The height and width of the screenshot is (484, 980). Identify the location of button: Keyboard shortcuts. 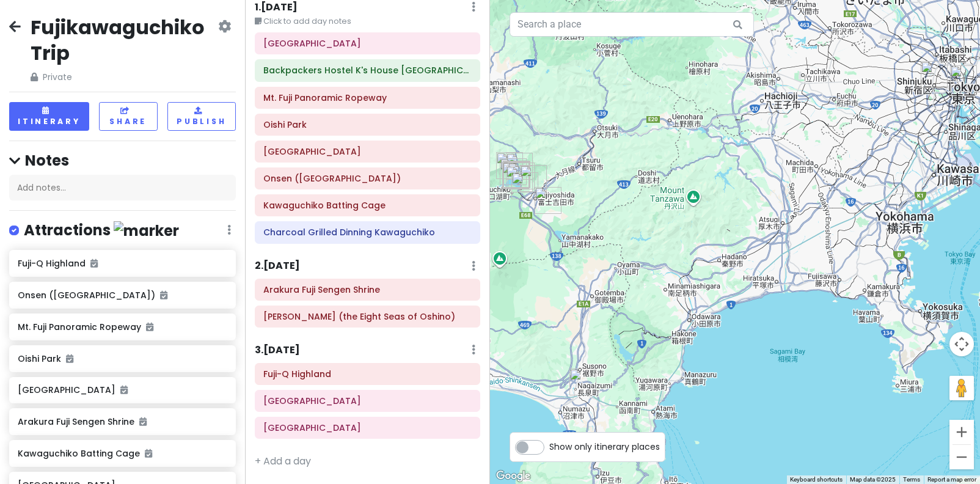
(817, 480).